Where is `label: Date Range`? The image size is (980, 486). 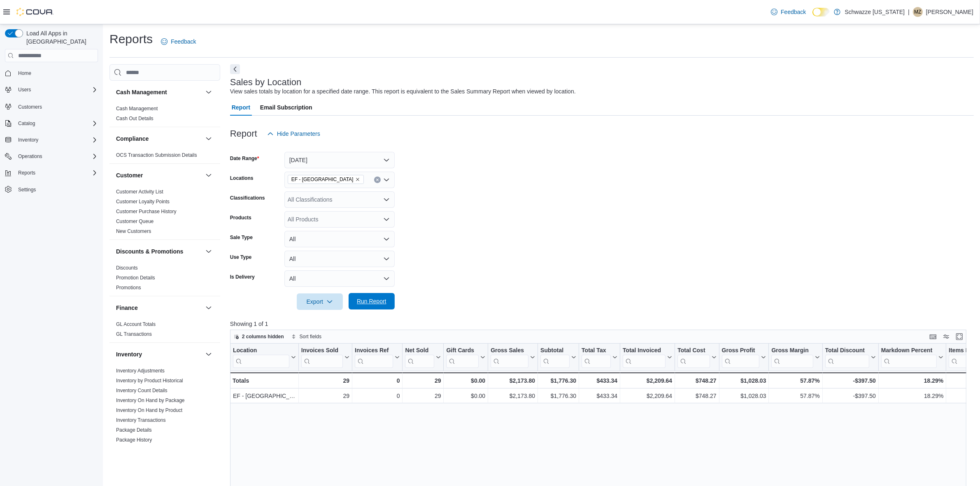 label: Date Range is located at coordinates (245, 158).